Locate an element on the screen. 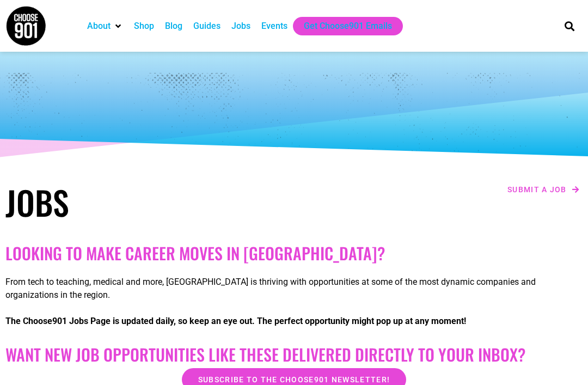 The width and height of the screenshot is (588, 385). h1: Jobs is located at coordinates (147, 202).